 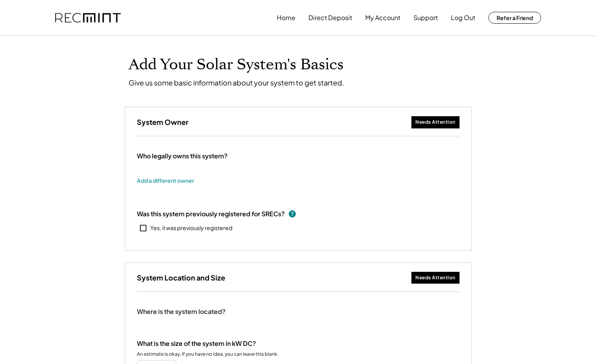 What do you see at coordinates (196, 344) in the screenshot?
I see `div: What is the size of the system in kW DC?` at bounding box center [196, 344].